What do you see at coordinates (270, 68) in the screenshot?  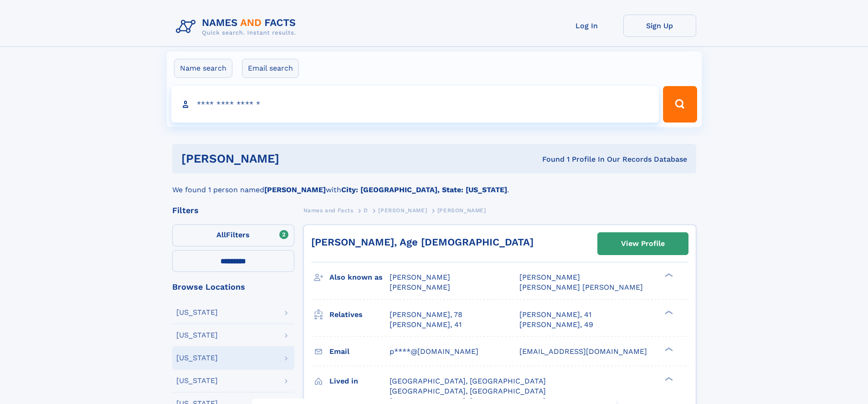 I see `label: Email search` at bounding box center [270, 68].